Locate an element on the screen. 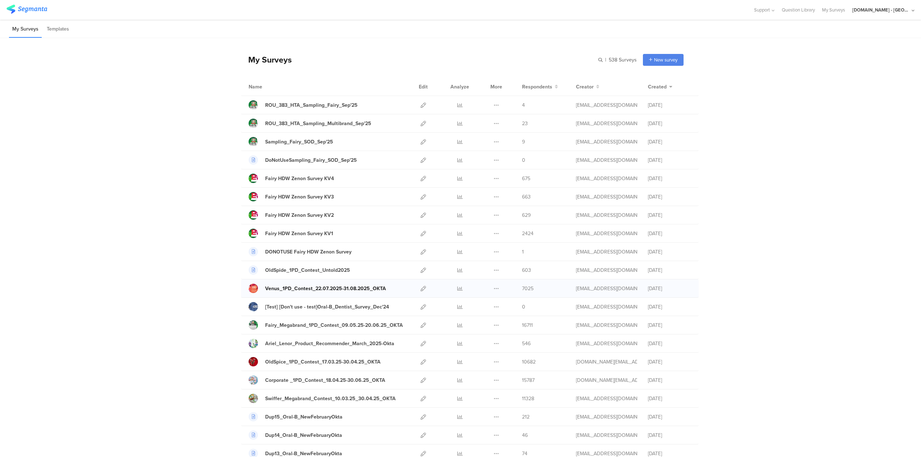 This screenshot has height=457, width=921. li: My Surveys is located at coordinates (25, 29).